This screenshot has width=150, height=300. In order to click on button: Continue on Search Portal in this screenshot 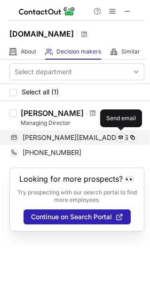, I will do `click(77, 217)`.